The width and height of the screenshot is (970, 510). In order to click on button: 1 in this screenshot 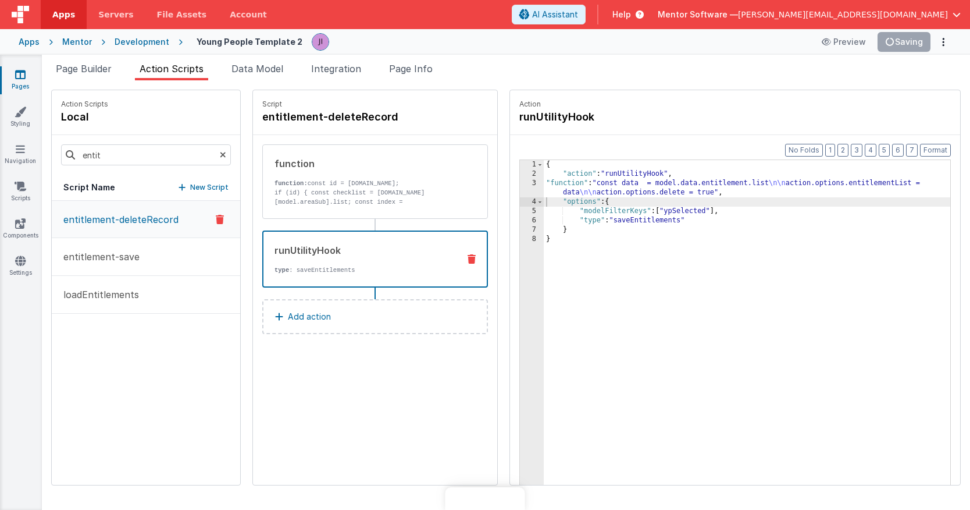, I will do `click(830, 150)`.